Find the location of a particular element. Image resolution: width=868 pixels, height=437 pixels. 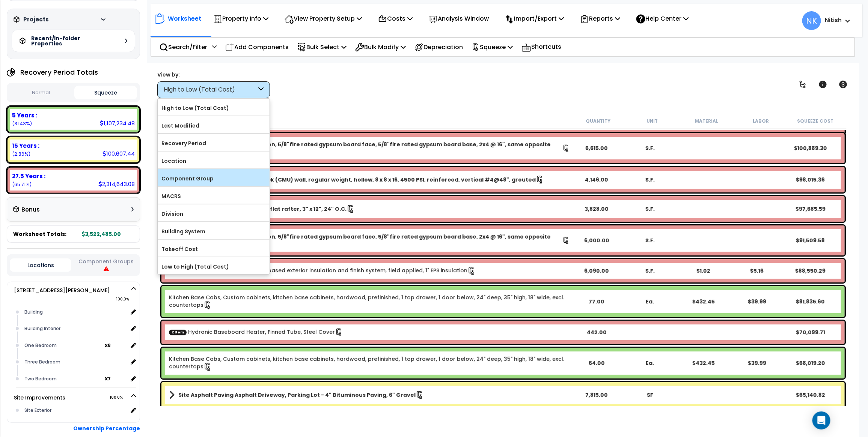

label: Recovery Period is located at coordinates (214, 143).